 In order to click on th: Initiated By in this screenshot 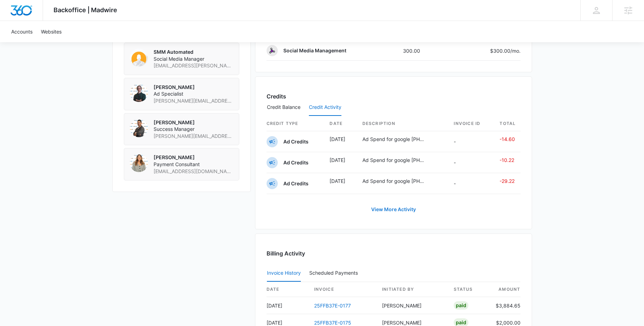, I will do `click(412, 289)`.